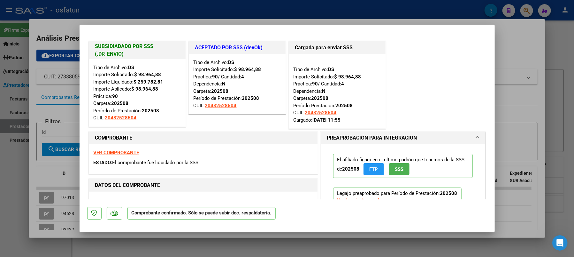  I want to click on strong: $ 259.782,81, so click(149, 82).